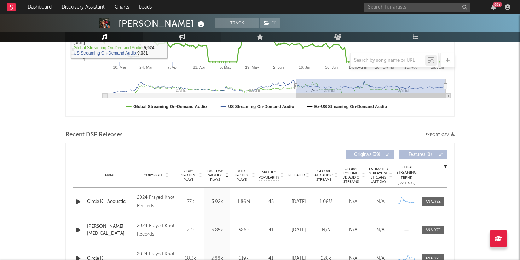  I want to click on div: 3.85k, so click(217, 230).